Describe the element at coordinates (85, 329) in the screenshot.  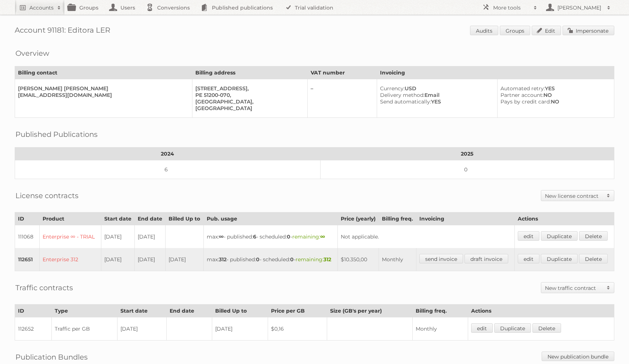
I see `td: Traffic per GB` at that location.